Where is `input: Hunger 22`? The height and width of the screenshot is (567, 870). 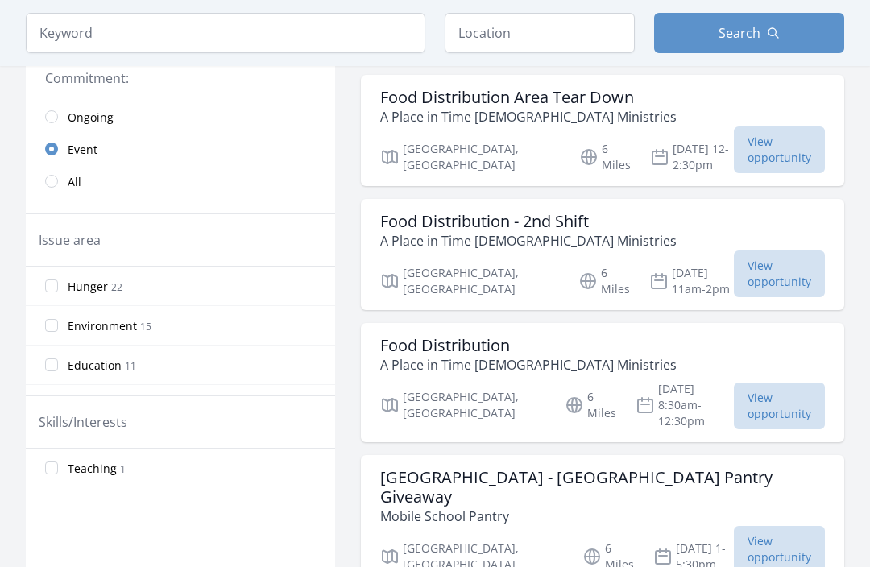 input: Hunger 22 is located at coordinates (52, 286).